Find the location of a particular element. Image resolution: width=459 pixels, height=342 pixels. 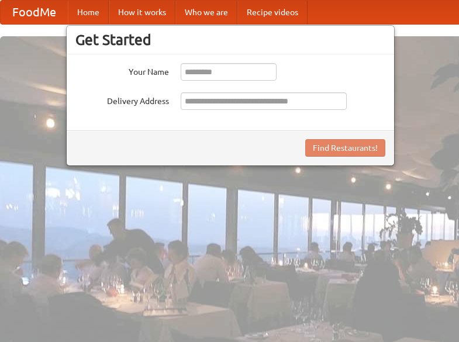

a: Recipe videos is located at coordinates (272, 12).